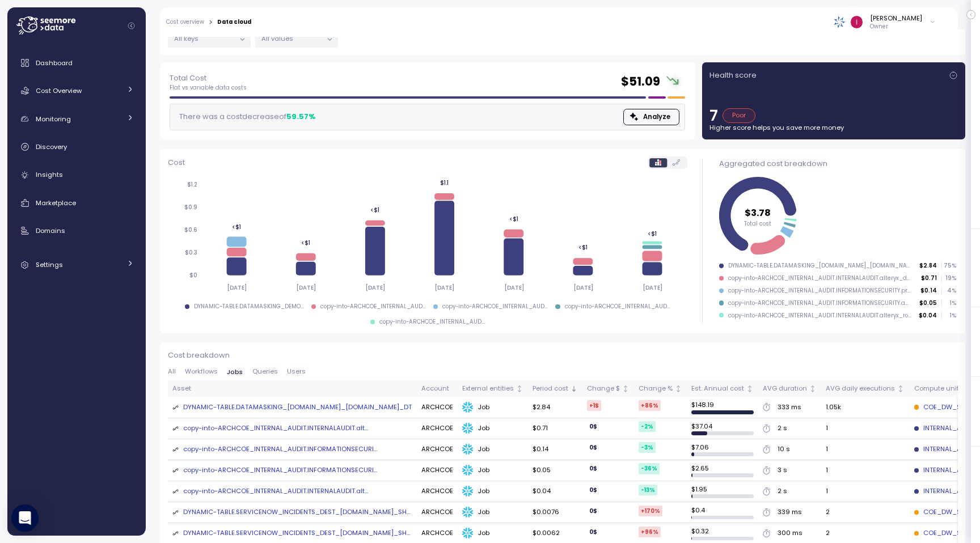  Describe the element at coordinates (77, 231) in the screenshot. I see `a: Domains` at that location.